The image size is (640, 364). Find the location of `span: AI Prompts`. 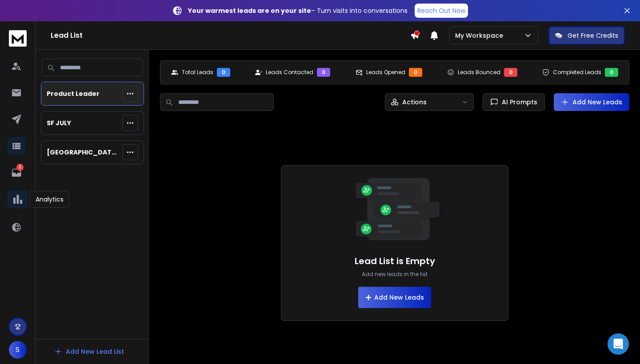

span: AI Prompts is located at coordinates (518, 102).